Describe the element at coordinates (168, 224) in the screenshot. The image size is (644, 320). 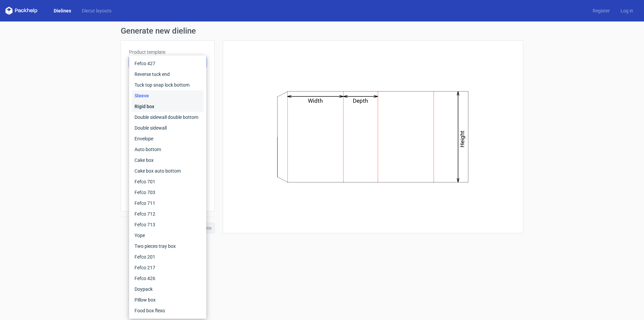
I see `div: Fefco 713` at that location.